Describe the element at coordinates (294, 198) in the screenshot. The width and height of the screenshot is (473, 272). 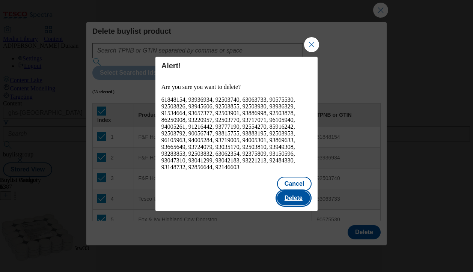
I see `button: Delete` at that location.